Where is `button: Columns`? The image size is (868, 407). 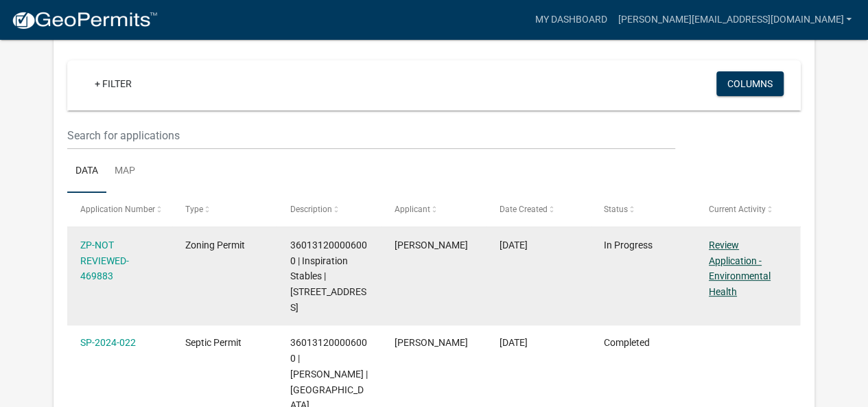
button: Columns is located at coordinates (750, 84).